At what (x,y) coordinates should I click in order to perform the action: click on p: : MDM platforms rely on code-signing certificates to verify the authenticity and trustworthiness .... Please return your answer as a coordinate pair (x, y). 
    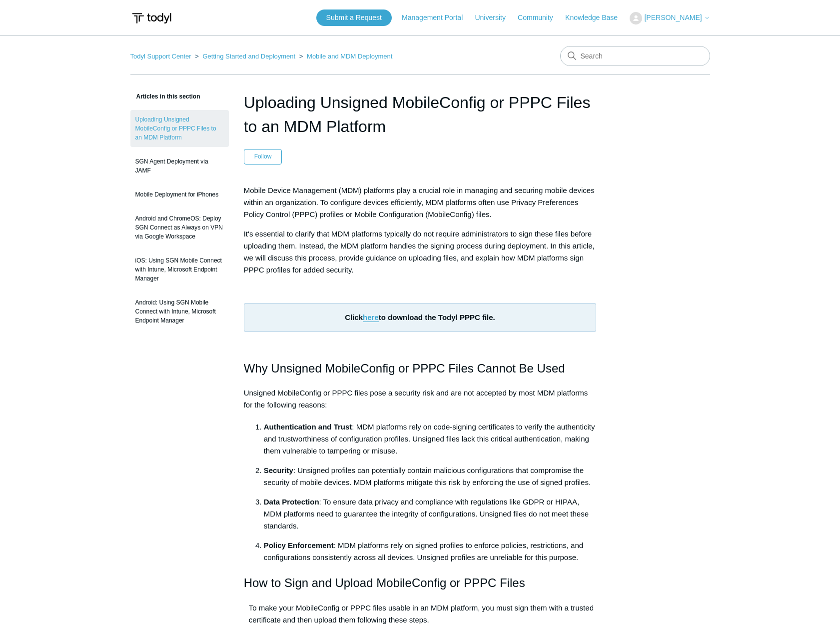
    Looking at the image, I should click on (430, 438).